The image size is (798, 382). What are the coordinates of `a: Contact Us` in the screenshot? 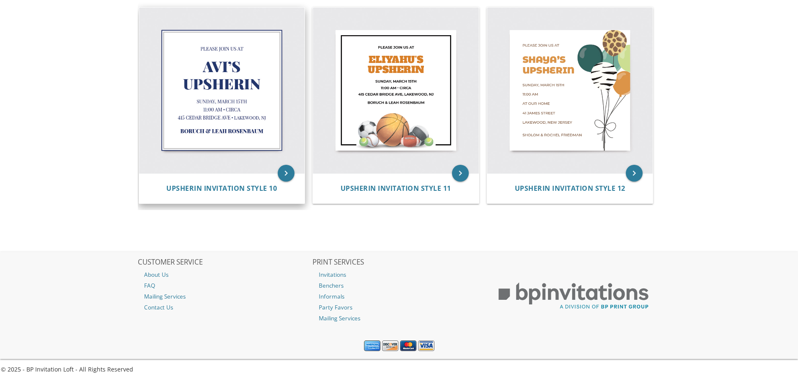 It's located at (225, 307).